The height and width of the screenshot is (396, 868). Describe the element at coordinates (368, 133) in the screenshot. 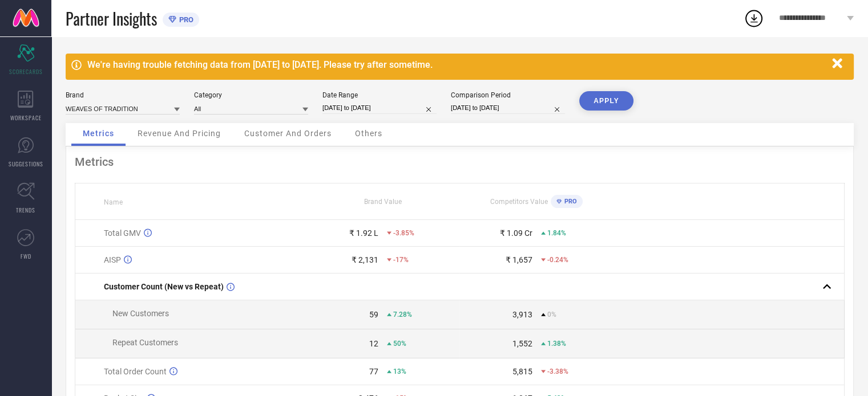

I see `span: Others` at that location.